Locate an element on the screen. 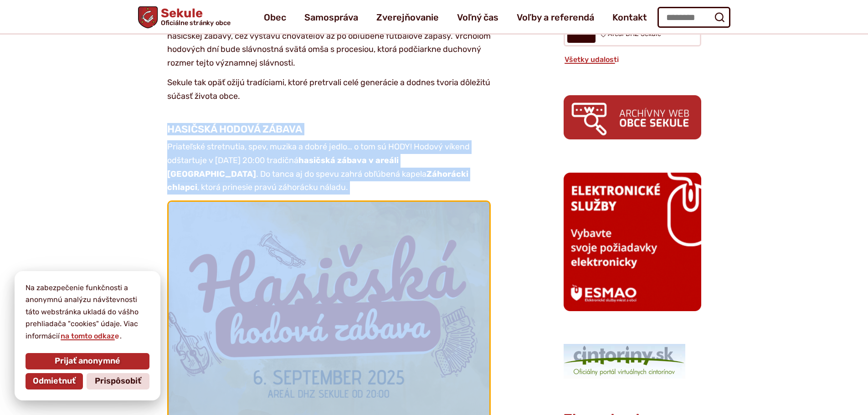  a: Všetky udalosti is located at coordinates (591, 59).